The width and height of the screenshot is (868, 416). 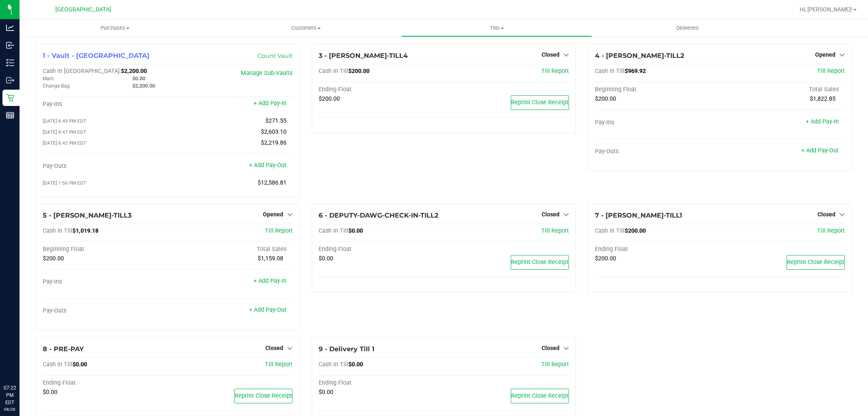 What do you see at coordinates (270, 259) in the screenshot?
I see `span: $1,159.08` at bounding box center [270, 259].